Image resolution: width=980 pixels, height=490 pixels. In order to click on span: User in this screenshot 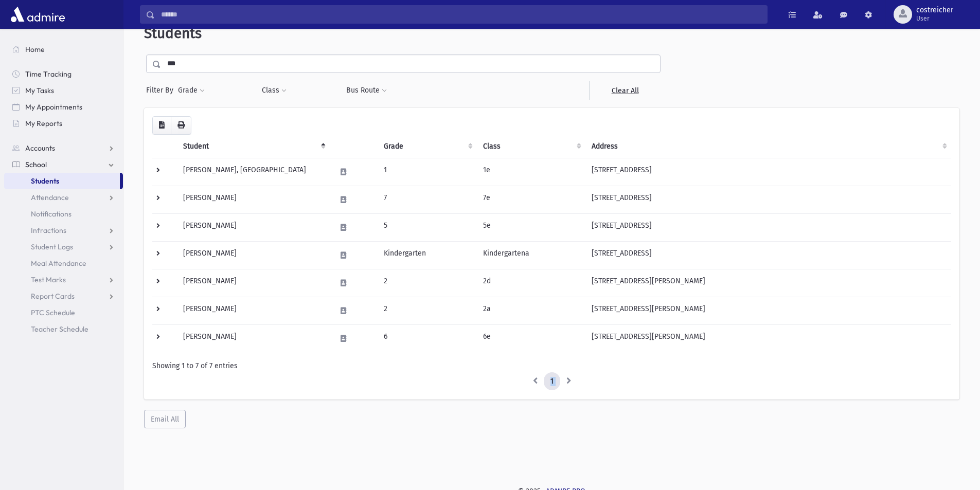, I will do `click(934, 19)`.